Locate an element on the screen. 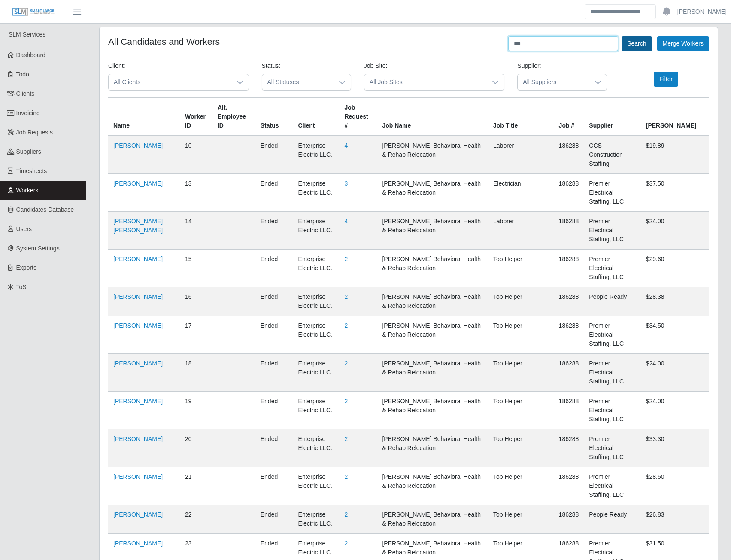 The image size is (731, 560). span: Invoicing is located at coordinates (28, 113).